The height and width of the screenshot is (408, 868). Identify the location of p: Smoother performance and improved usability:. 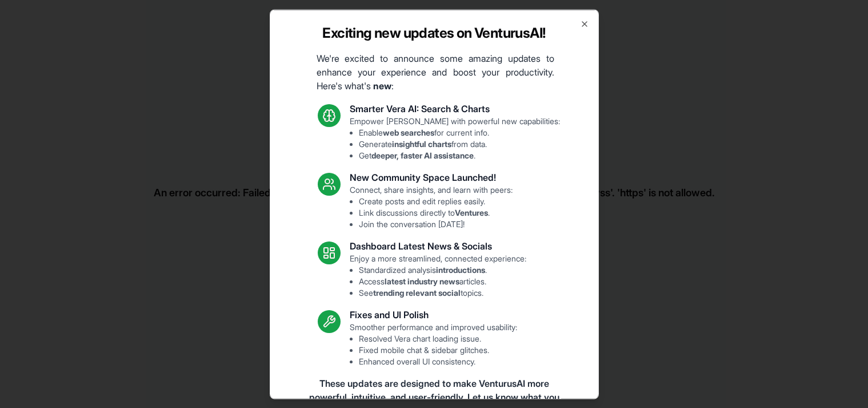
(433, 344).